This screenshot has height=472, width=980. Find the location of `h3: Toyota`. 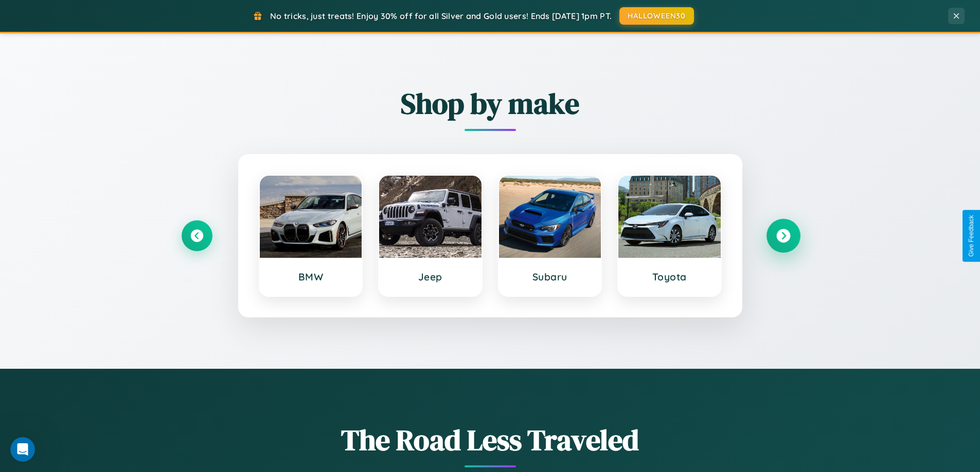

h3: Toyota is located at coordinates (669, 277).